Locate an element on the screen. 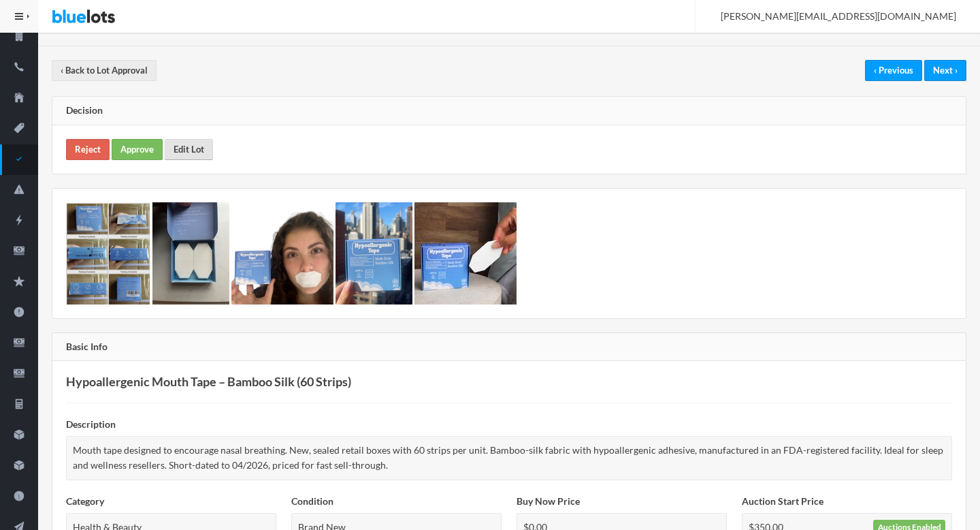 The width and height of the screenshot is (980, 530). a: Edit Lot is located at coordinates (189, 149).